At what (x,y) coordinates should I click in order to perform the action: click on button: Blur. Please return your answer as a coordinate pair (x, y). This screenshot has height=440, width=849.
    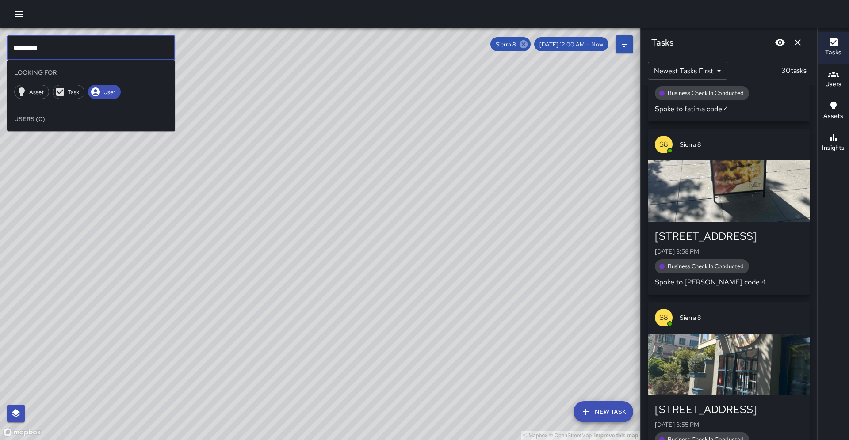
    Looking at the image, I should click on (780, 42).